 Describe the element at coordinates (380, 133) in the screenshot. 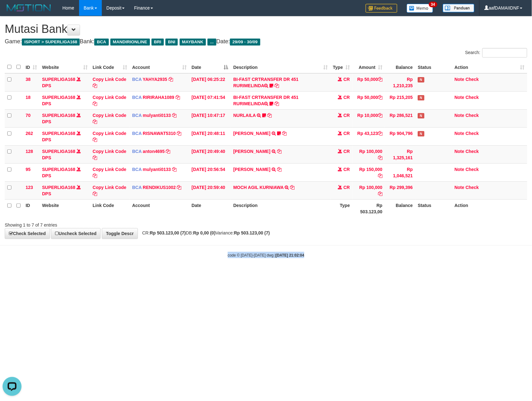

I see `a: Copy Rp 43,123 to clipboard` at that location.